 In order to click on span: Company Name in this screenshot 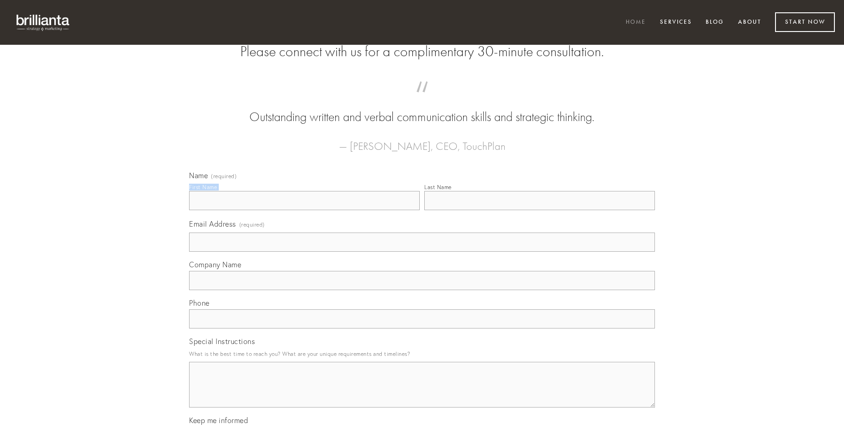, I will do `click(215, 264)`.